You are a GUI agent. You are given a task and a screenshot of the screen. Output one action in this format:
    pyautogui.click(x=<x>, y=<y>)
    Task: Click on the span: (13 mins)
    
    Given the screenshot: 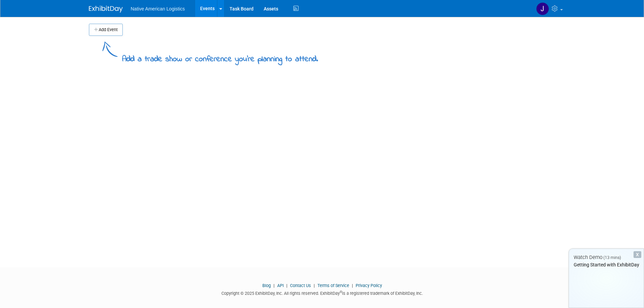 What is the action you would take?
    pyautogui.click(x=612, y=257)
    